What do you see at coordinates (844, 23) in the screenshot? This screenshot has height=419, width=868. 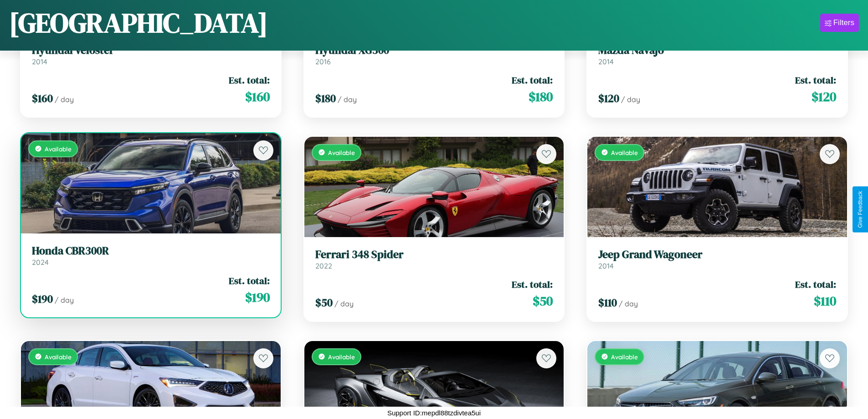 I see `div: Filters` at bounding box center [844, 23].